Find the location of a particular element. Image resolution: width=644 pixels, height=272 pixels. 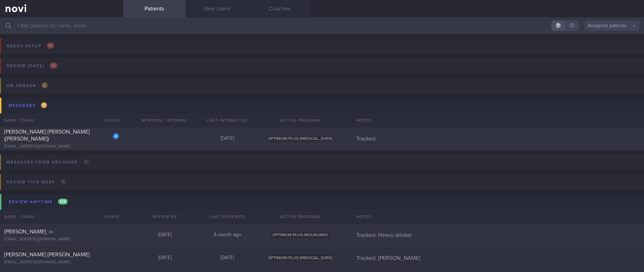

div: 4 is located at coordinates (116, 136).